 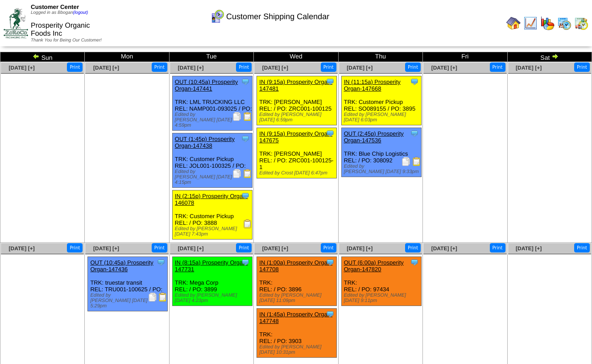 What do you see at coordinates (16, 23) in the screenshot?
I see `img: ZoRoCo_Logo(Green%26Foil)%20jpg.webp` at bounding box center [16, 23].